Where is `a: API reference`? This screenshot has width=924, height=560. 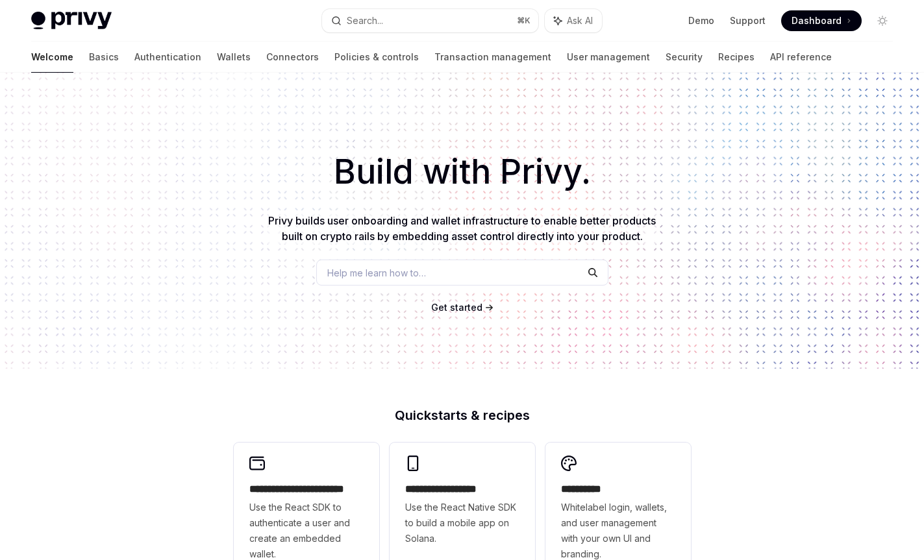 a: API reference is located at coordinates (801, 57).